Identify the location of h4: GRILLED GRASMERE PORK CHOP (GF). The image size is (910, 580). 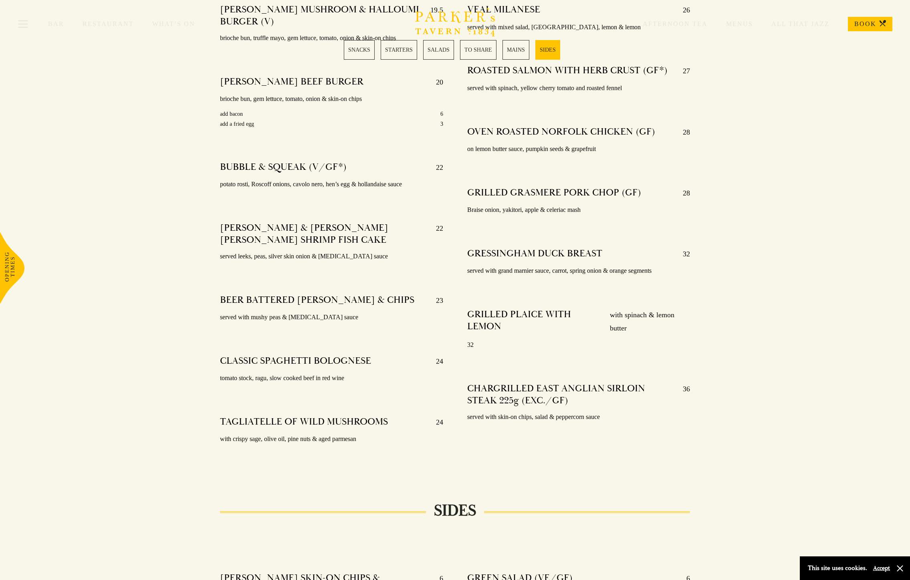
(554, 193).